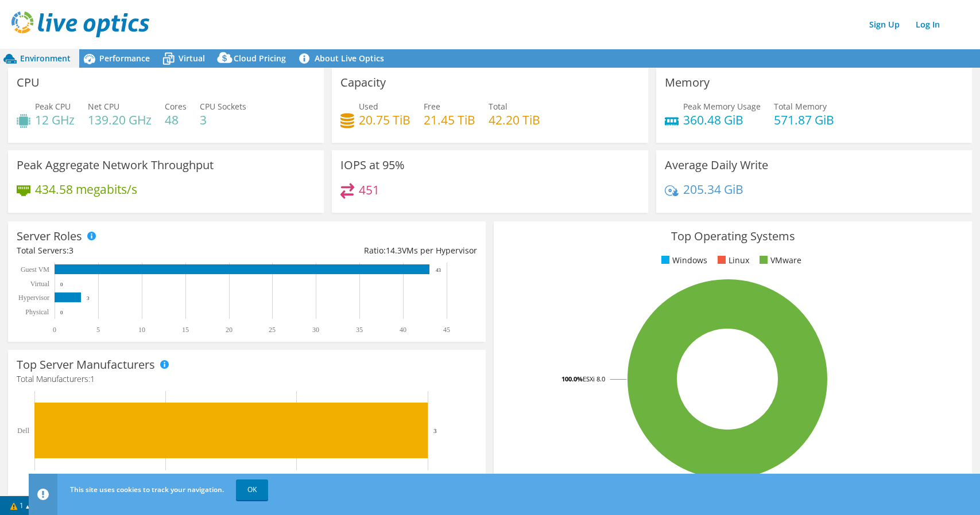 Image resolution: width=980 pixels, height=515 pixels. Describe the element at coordinates (54, 120) in the screenshot. I see `h4: 12 GHz` at that location.